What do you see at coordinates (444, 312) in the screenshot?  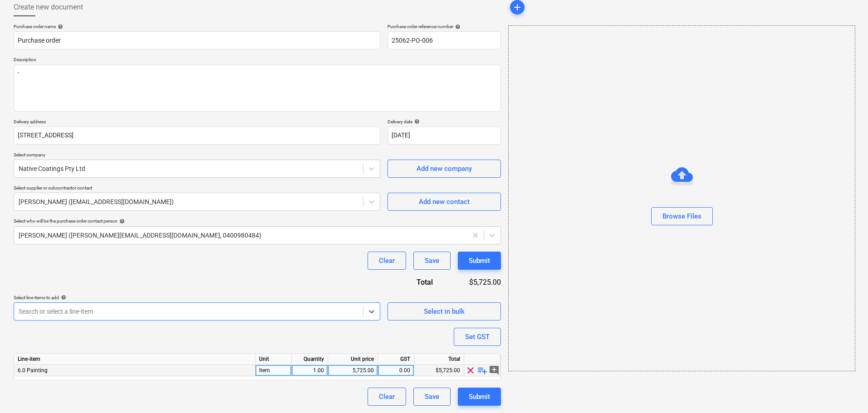 I see `div: Select in bulk` at bounding box center [444, 312].